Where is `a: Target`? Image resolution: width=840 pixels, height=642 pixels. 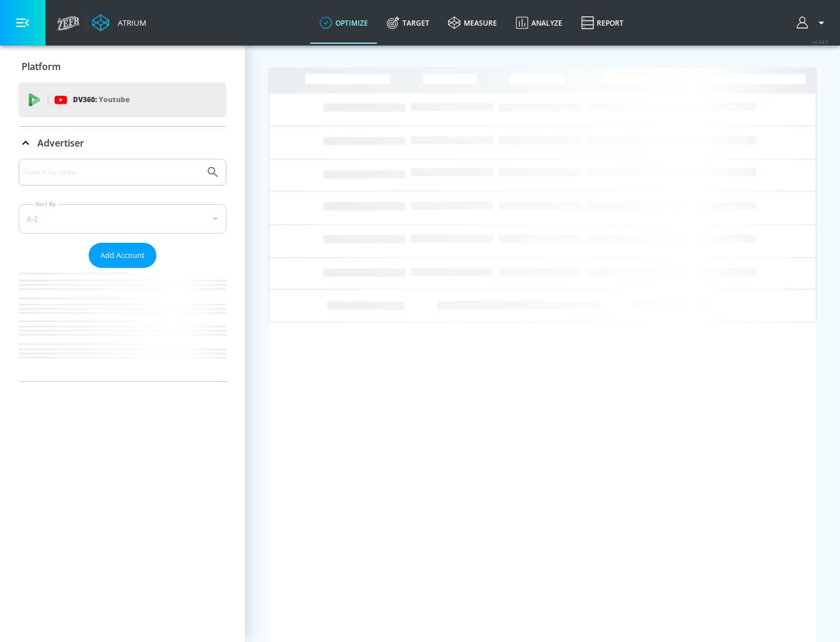 a: Target is located at coordinates (408, 23).